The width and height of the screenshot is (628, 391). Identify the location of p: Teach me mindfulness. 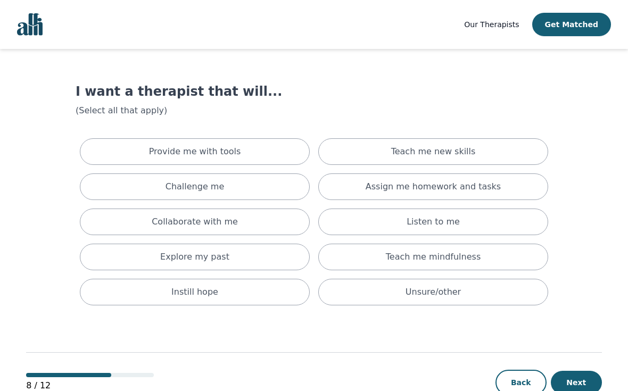
(433, 257).